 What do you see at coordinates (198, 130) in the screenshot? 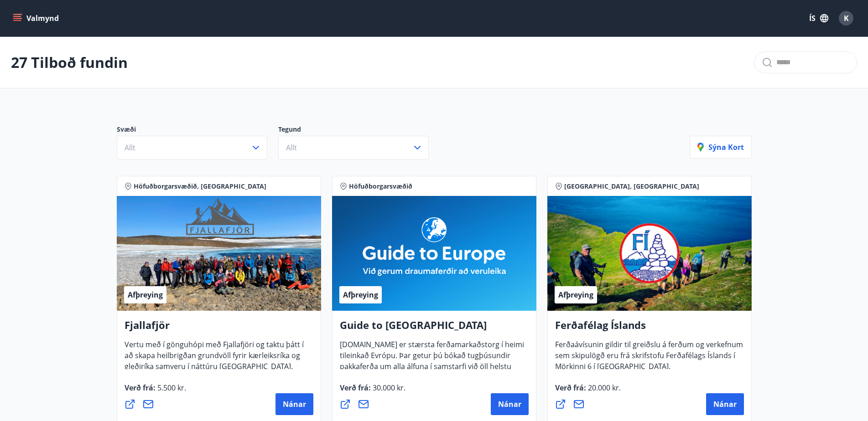
I see `p: Svæði` at bounding box center [198, 130].